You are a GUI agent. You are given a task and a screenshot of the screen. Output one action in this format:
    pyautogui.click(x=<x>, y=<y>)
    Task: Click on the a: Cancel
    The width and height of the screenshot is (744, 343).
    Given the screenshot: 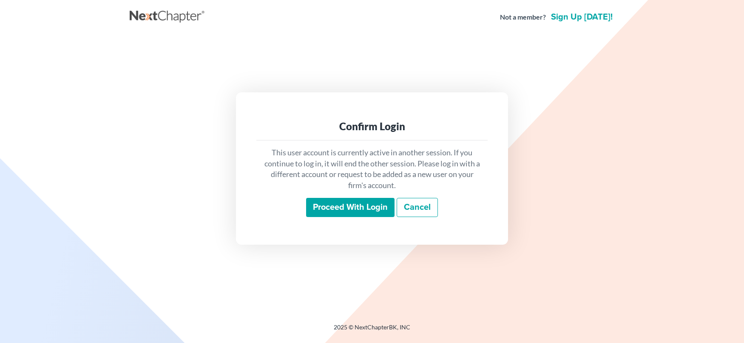 What is the action you would take?
    pyautogui.click(x=417, y=207)
    